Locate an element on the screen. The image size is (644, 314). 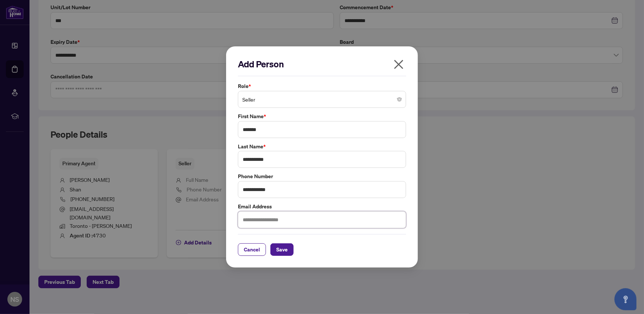
button: Cancel is located at coordinates (252, 250).